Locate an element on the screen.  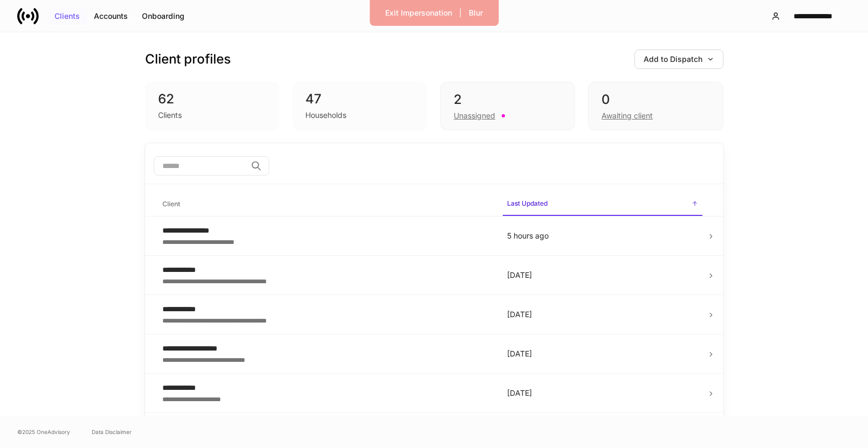
div: Blur is located at coordinates (475, 13).